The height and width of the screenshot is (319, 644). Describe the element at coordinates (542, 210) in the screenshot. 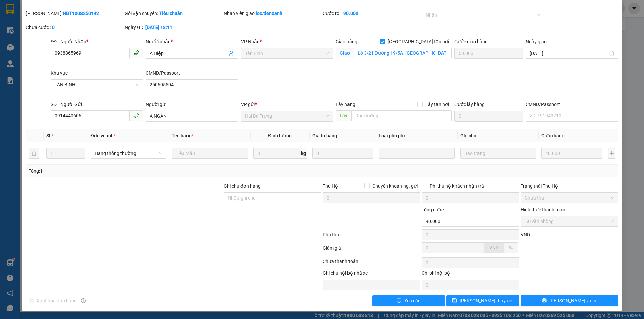

I see `label: Hình thức thanh toán` at that location.